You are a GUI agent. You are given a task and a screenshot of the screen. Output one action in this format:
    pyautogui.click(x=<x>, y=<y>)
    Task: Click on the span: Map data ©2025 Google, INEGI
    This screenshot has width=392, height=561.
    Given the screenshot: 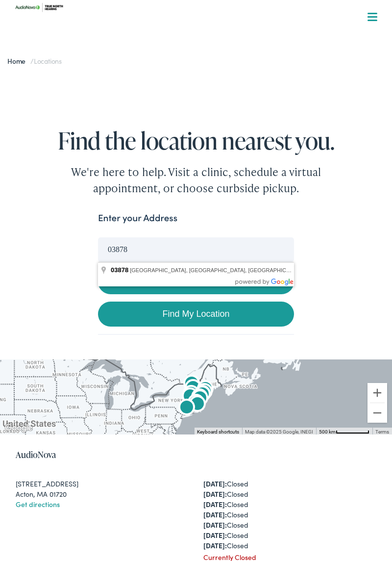 What is the action you would take?
    pyautogui.click(x=279, y=432)
    